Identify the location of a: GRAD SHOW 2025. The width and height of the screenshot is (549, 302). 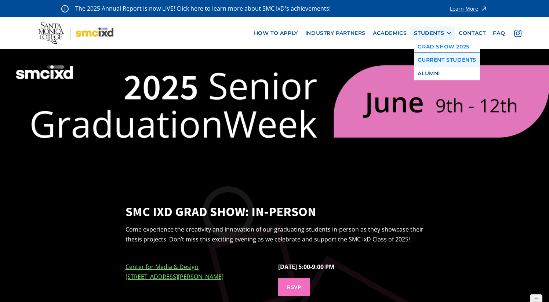
(447, 47).